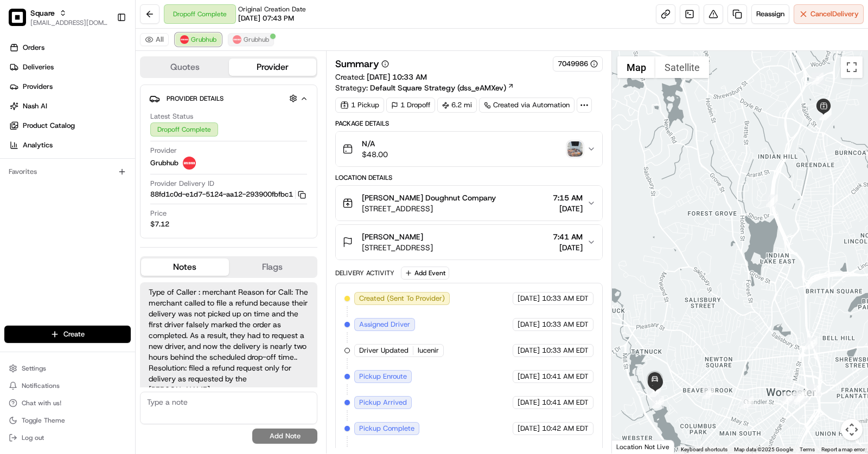 The height and width of the screenshot is (454, 868). What do you see at coordinates (365, 273) in the screenshot?
I see `div: Delivery Activity` at bounding box center [365, 273].